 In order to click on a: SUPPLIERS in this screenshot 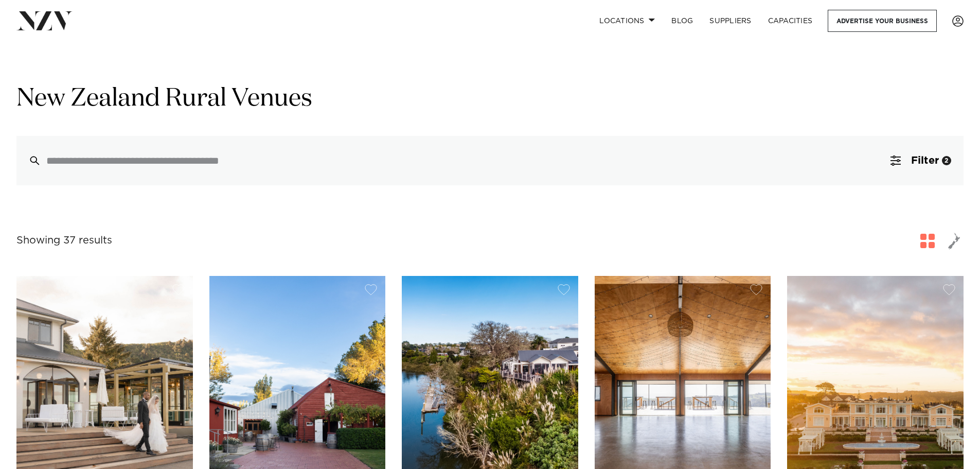, I will do `click(730, 21)`.